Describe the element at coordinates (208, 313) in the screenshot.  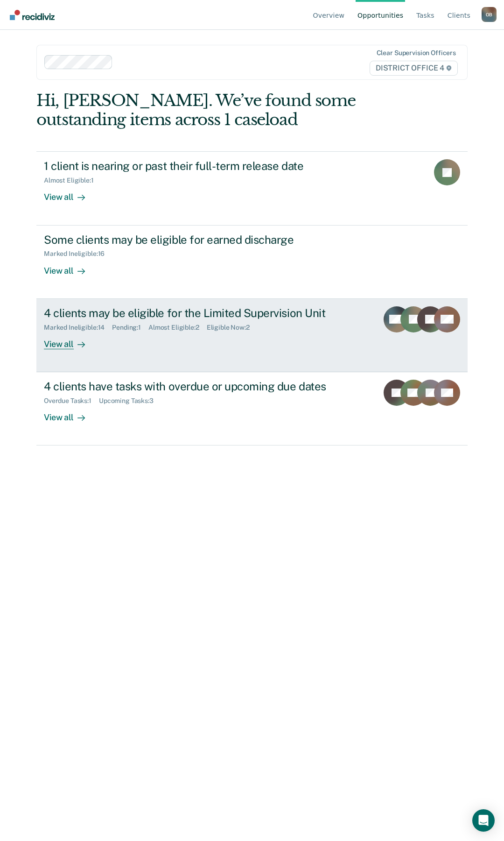
I see `div: 4 clients may be eligible for the Limited Supervision Unit` at that location.